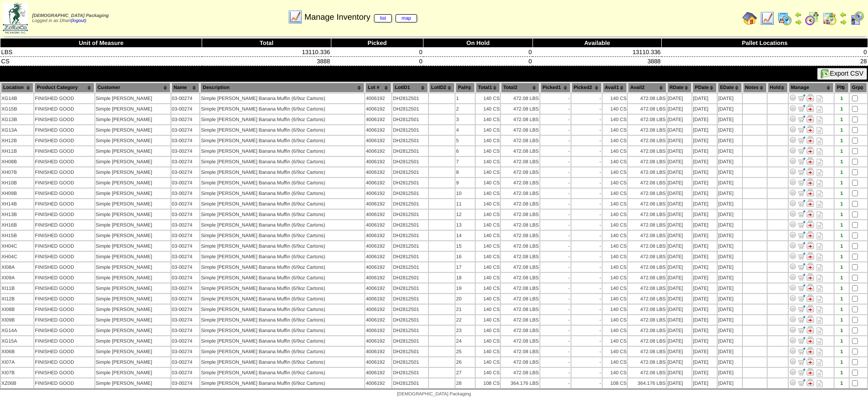  Describe the element at coordinates (750, 19) in the screenshot. I see `img: home.gif` at that location.